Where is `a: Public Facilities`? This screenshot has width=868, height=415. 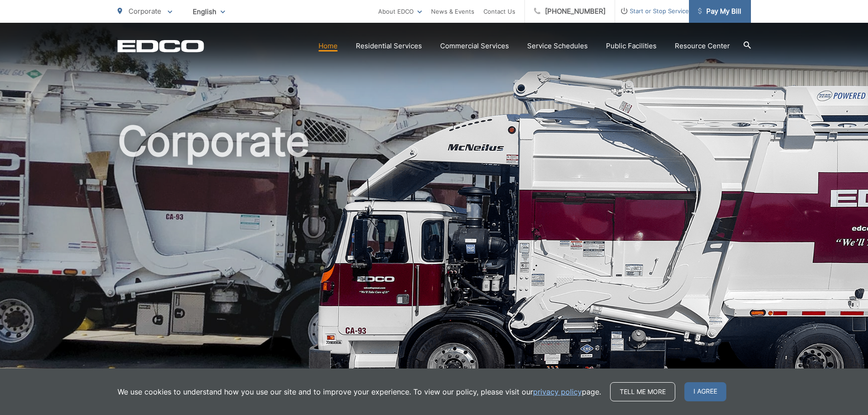
a: Public Facilities is located at coordinates (631, 46).